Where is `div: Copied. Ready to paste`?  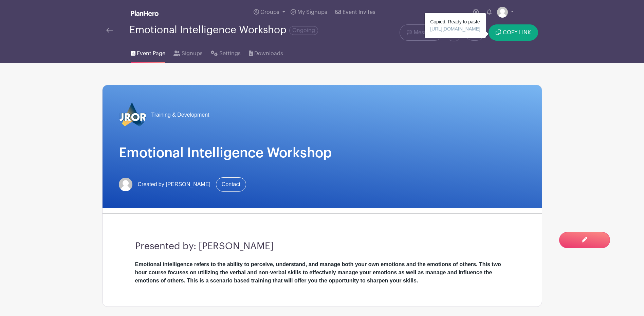
div: Copied. Ready to paste is located at coordinates (455, 26).